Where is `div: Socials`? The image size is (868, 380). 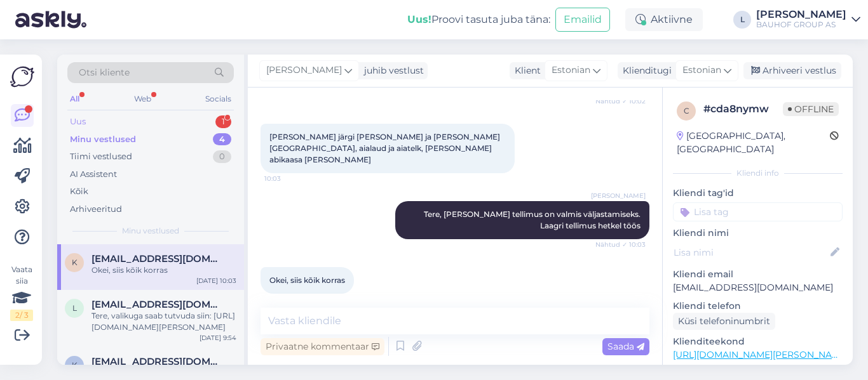 div: Socials is located at coordinates (218, 99).